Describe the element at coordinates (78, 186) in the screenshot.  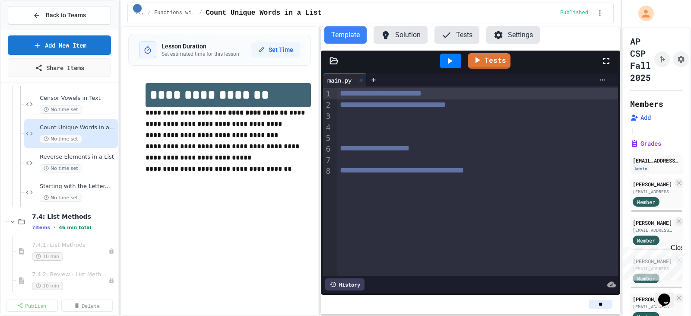
I see `span: Starting with the Letter...` at that location.